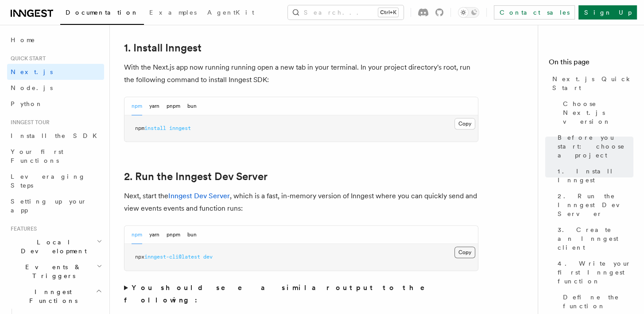 The height and width of the screenshot is (314, 644). Describe the element at coordinates (52, 247) in the screenshot. I see `span: Local Development` at that location.